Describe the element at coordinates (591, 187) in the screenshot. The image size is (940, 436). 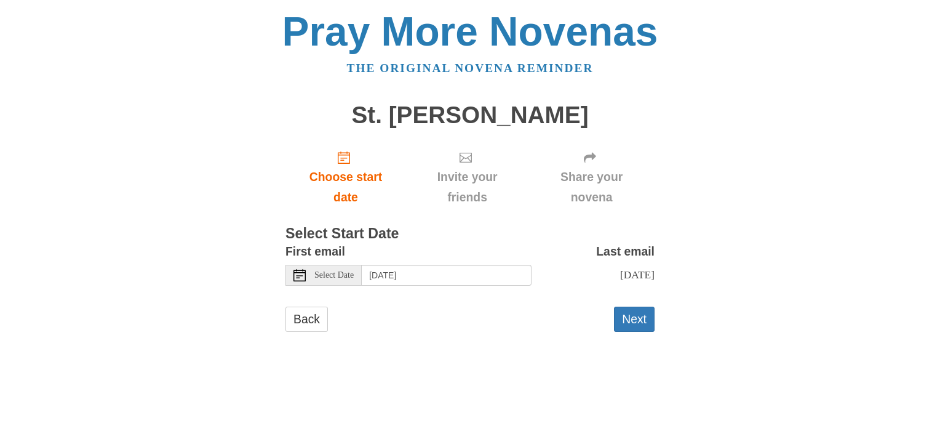
I see `span: Share your novena` at that location.